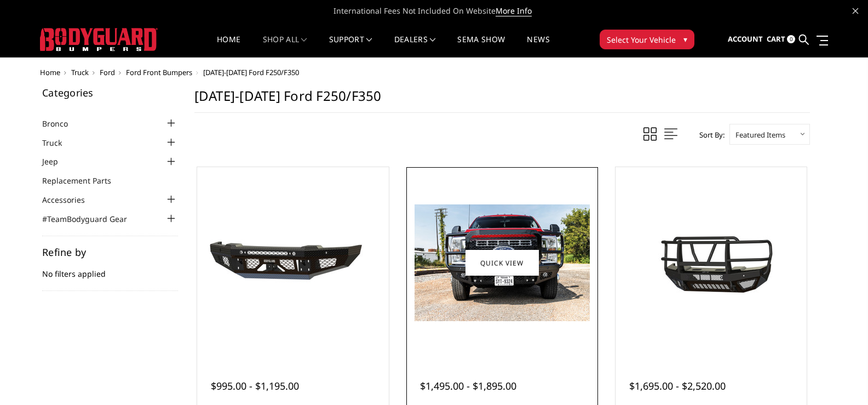  I want to click on img: 2023-2026 Ford F250-350 - T2 Series - Extreme Front Bumper (receiver or winch), so click(711, 262).